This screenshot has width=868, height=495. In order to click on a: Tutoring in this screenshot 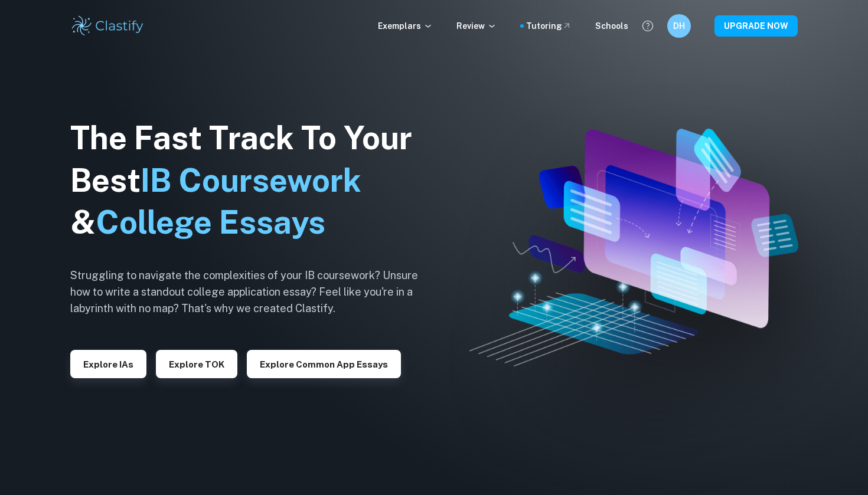, I will do `click(549, 26)`.